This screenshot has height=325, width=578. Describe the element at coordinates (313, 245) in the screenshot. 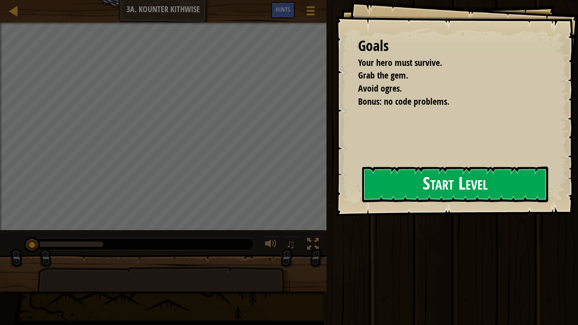

I see `button: Toggle fullscreen` at that location.